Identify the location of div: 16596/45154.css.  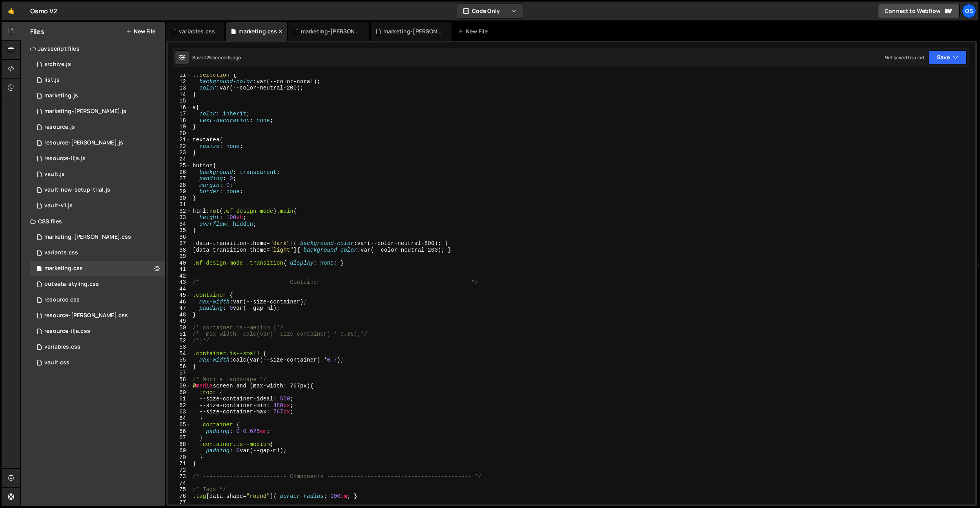
(97, 347).